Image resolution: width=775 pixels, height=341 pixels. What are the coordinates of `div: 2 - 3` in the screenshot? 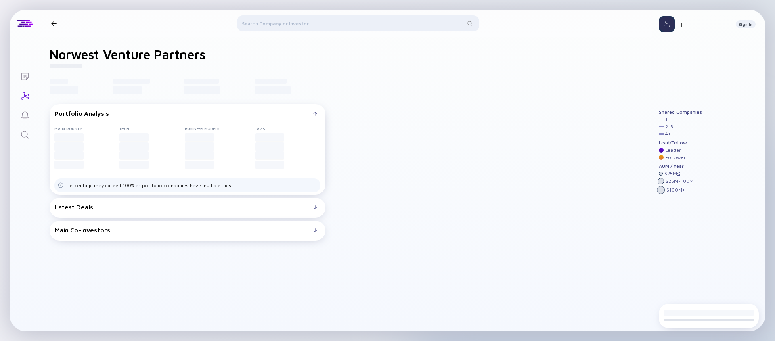 It's located at (669, 127).